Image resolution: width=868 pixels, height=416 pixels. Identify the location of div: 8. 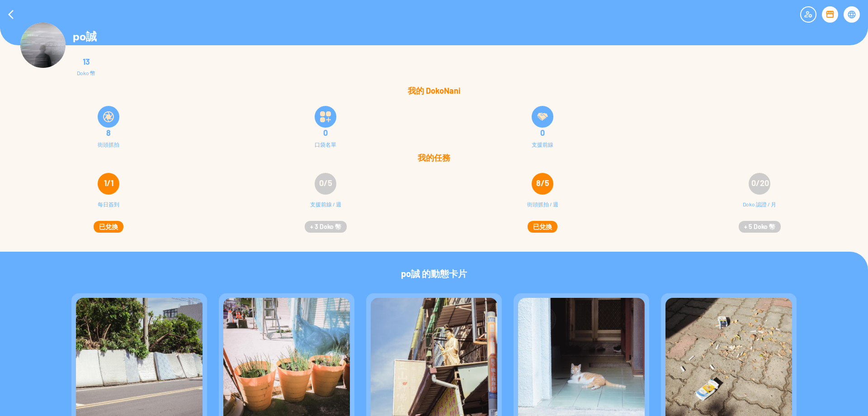
(109, 132).